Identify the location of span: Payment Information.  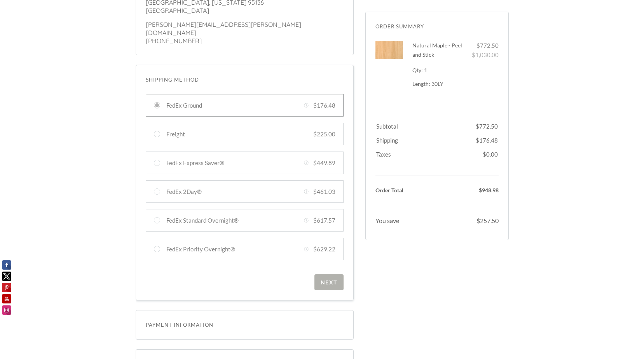
(244, 325).